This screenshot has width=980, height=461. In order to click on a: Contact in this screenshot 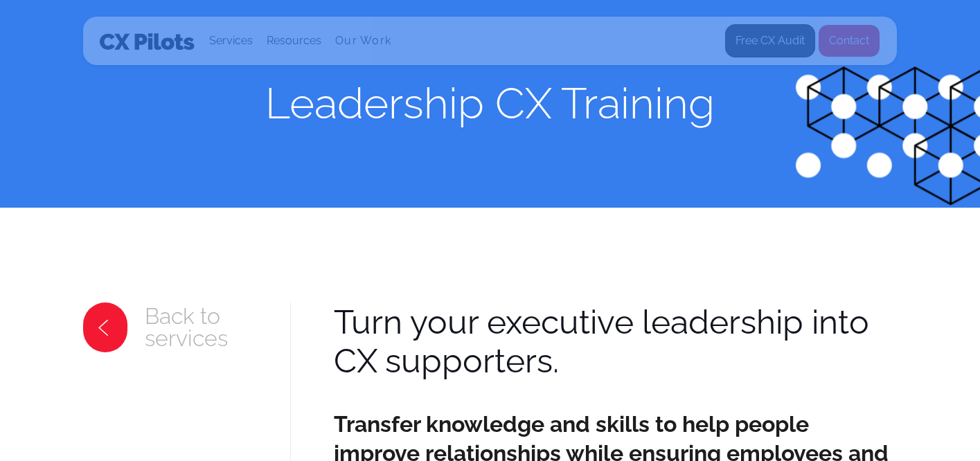, I will do `click(849, 41)`.